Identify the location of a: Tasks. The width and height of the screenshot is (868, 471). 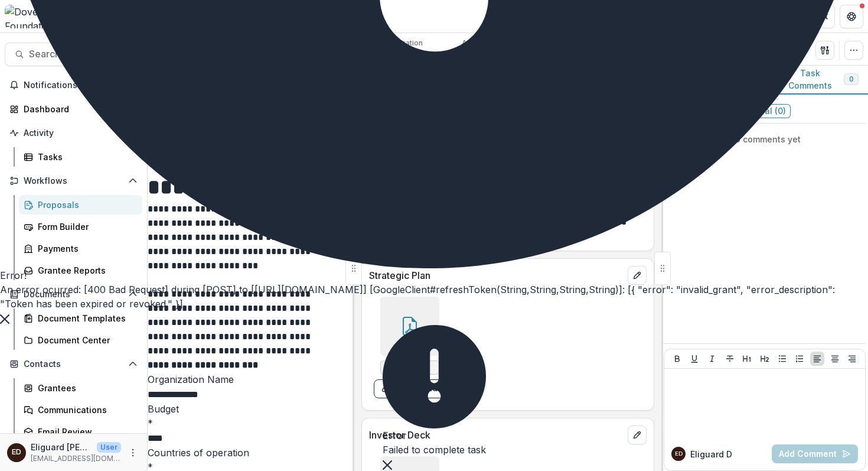
(80, 157).